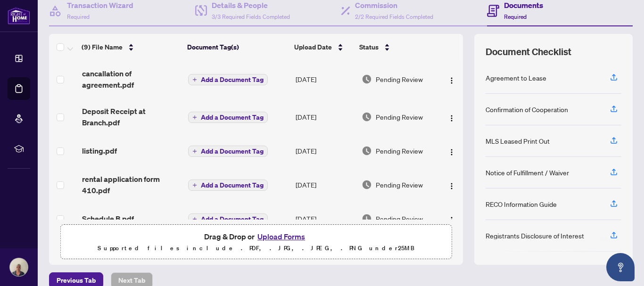 This screenshot has width=644, height=286. What do you see at coordinates (518, 141) in the screenshot?
I see `div: MLS Leased Print Out` at bounding box center [518, 141].